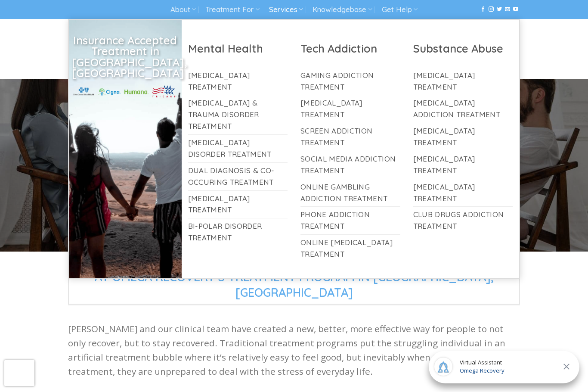 This screenshot has width=588, height=392. I want to click on a: Follow on Twitter, so click(499, 10).